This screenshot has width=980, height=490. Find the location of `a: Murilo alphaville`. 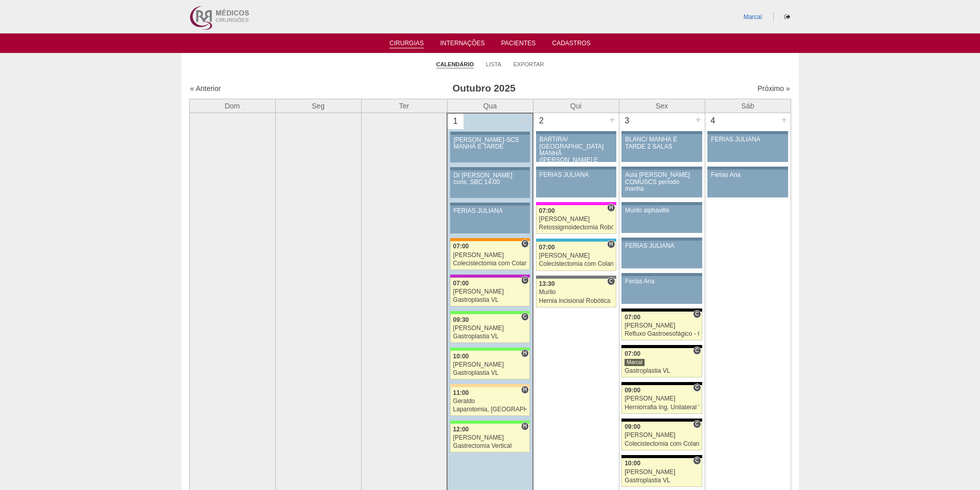

a: Murilo alphaville is located at coordinates (662, 219).